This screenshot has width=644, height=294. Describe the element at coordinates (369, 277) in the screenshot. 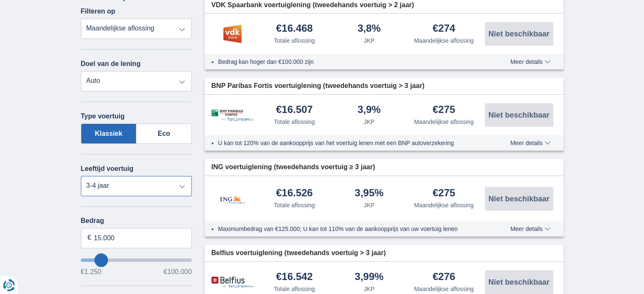

I see `div: 3,99%` at that location.